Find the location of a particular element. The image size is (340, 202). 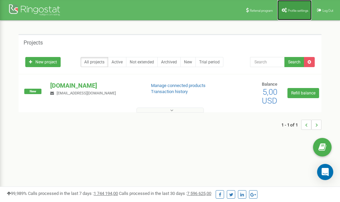

span: Balance is located at coordinates (269, 84).